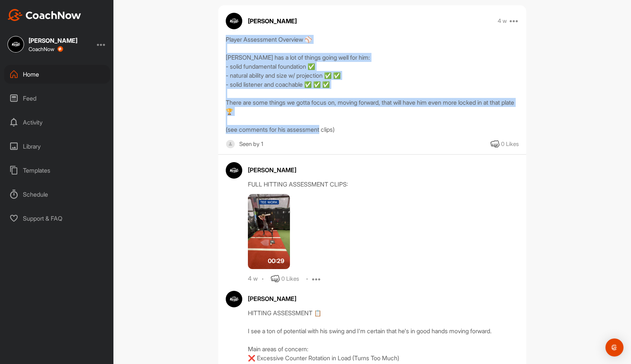  I want to click on div: Activity, so click(57, 122).